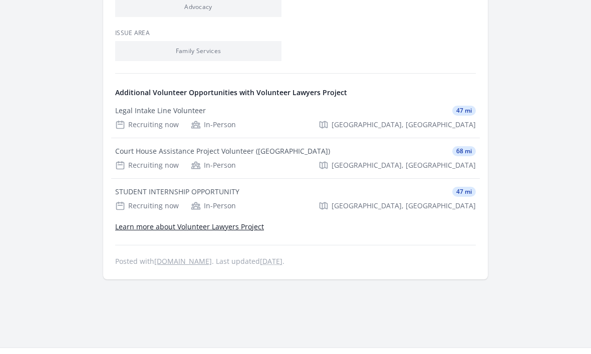 Image resolution: width=591 pixels, height=354 pixels. What do you see at coordinates (198, 52) in the screenshot?
I see `li: Family Services` at bounding box center [198, 52].